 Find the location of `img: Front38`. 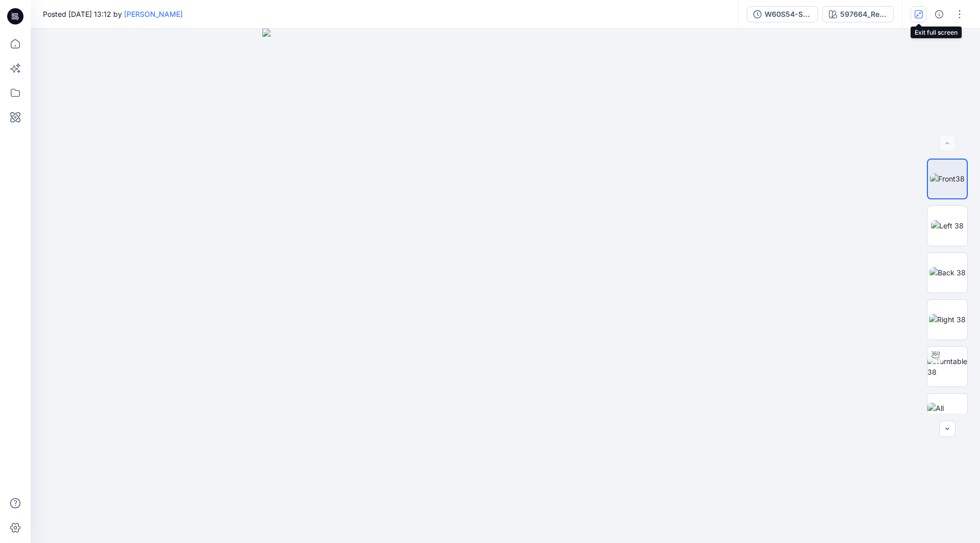

img: Front38 is located at coordinates (947, 178).